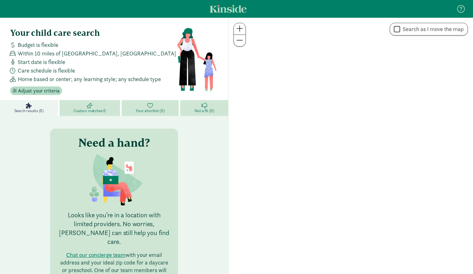 The width and height of the screenshot is (473, 274). Describe the element at coordinates (38, 45) in the screenshot. I see `span: Budget is flexible` at that location.